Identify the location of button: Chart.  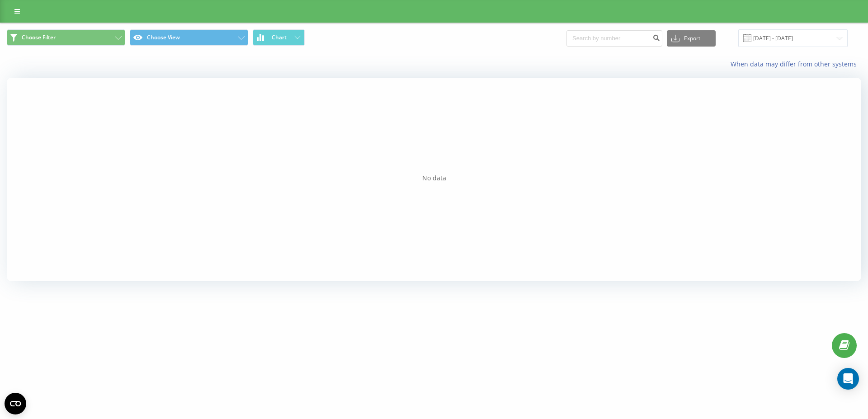
(279, 38).